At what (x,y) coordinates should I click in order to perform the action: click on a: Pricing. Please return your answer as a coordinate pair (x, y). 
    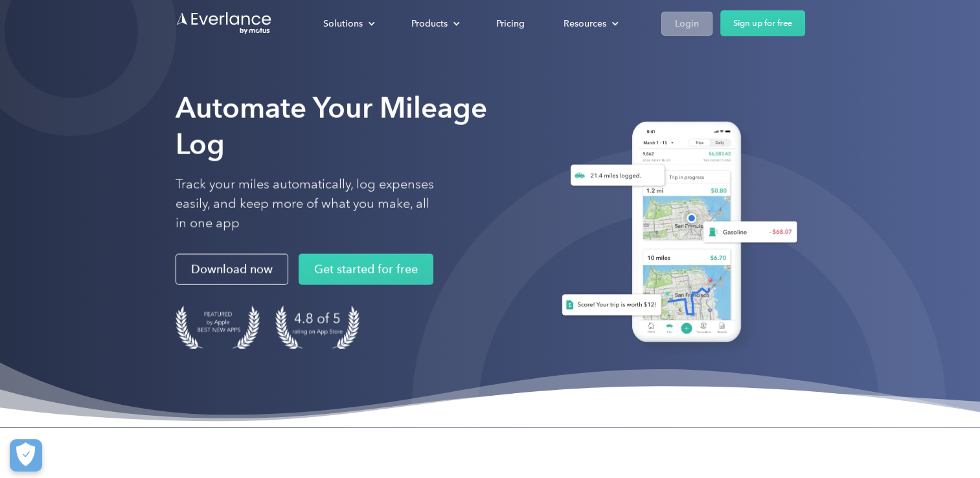
    Looking at the image, I should click on (510, 23).